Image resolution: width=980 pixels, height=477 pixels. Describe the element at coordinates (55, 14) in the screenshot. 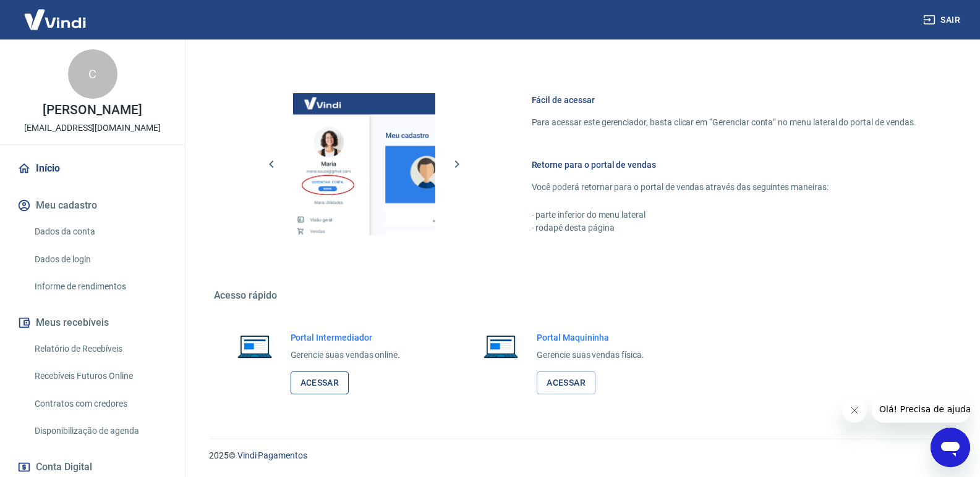

I see `span: Olá! Precisa de ajuda?` at that location.